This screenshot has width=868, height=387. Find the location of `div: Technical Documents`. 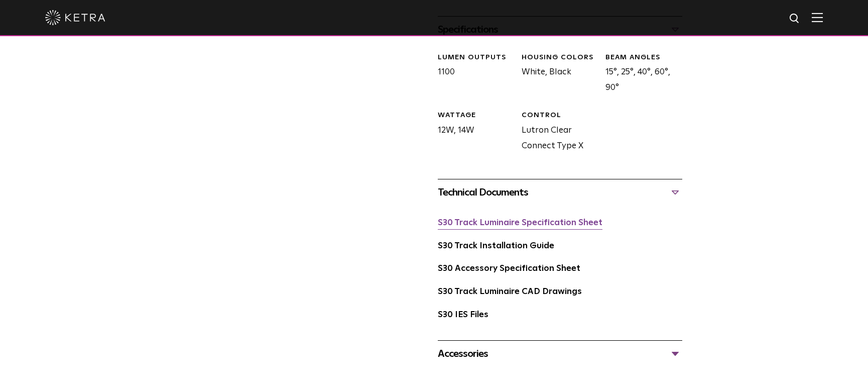

div: Technical Documents is located at coordinates (560, 193).